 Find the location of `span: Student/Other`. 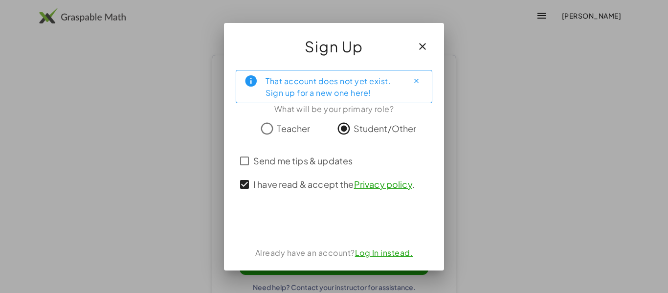

span: Student/Other is located at coordinates (385, 128).